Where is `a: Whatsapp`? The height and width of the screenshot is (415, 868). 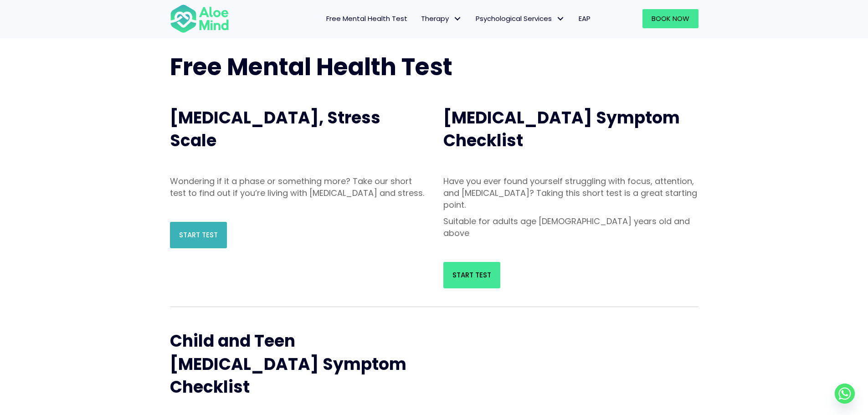
a: Whatsapp is located at coordinates (845, 394).